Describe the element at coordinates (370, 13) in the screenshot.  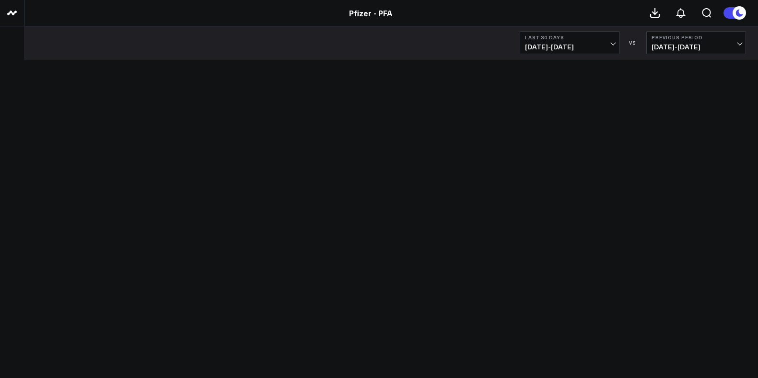
I see `a: Pfizer - PFA` at that location.